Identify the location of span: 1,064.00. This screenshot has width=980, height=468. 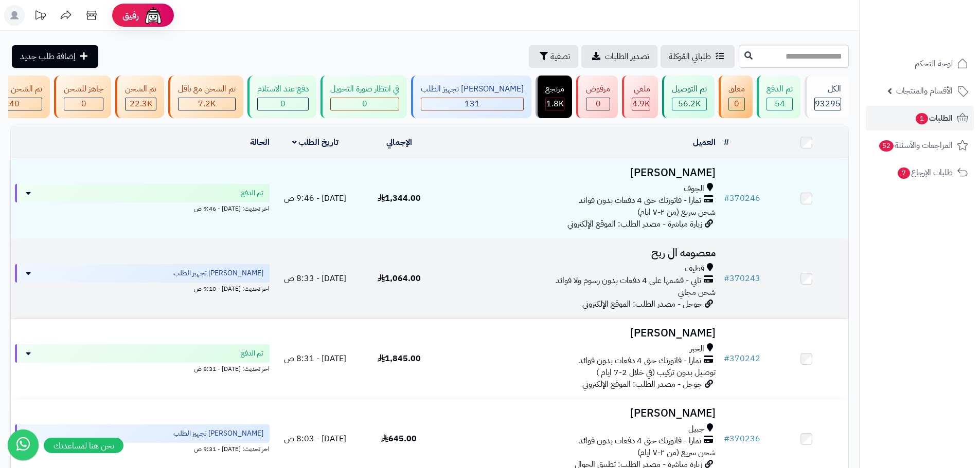
(399, 279).